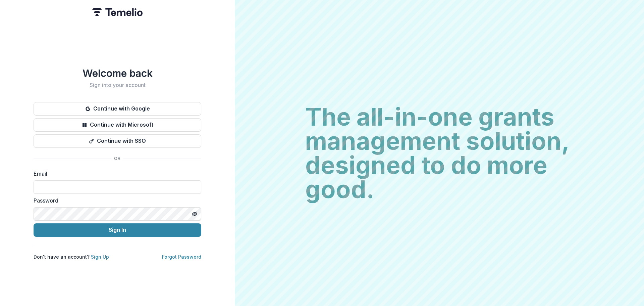 Image resolution: width=644 pixels, height=306 pixels. I want to click on button: Toggle password visibility, so click(194, 214).